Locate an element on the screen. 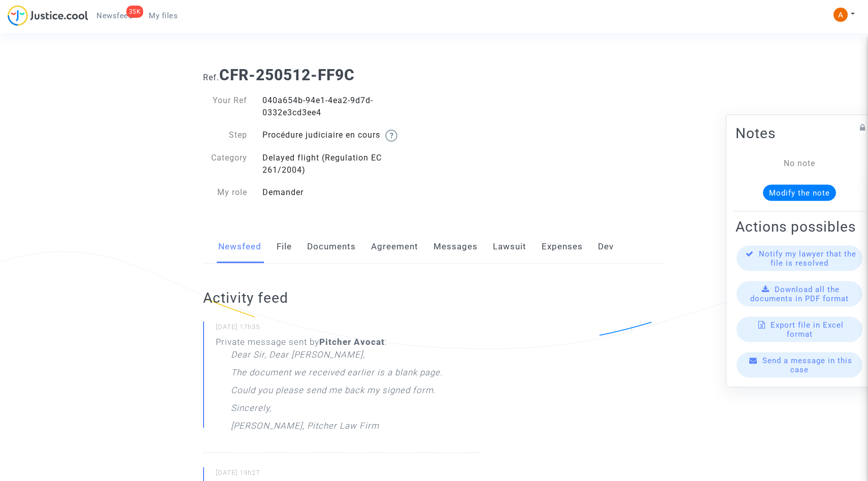 The width and height of the screenshot is (868, 481). a: My files is located at coordinates (163, 16).